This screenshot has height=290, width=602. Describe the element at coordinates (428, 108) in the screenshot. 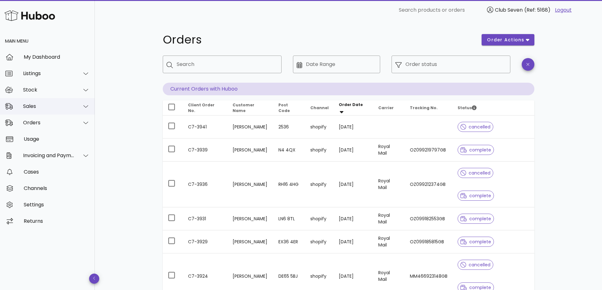

I see `th: Tracking No.` at that location.